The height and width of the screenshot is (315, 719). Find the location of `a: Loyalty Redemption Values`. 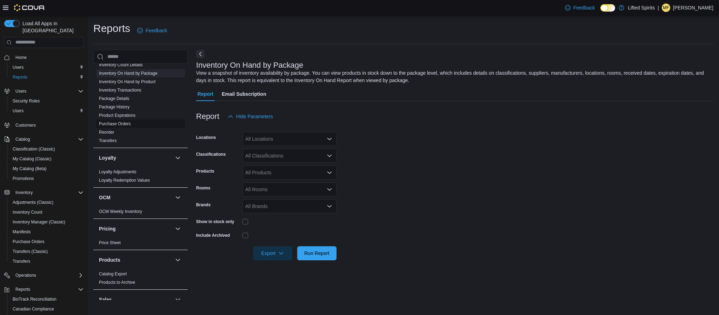

a: Loyalty Redemption Values is located at coordinates (124, 180).